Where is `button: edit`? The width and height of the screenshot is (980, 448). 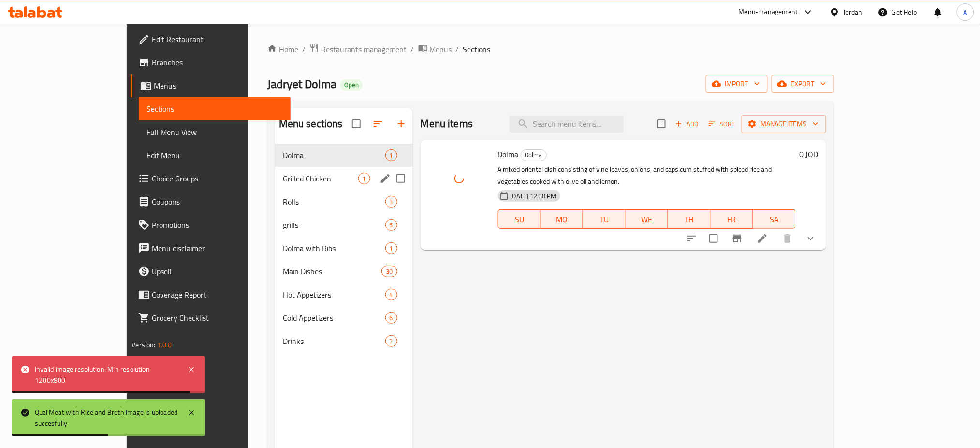 button: edit is located at coordinates (385, 178).